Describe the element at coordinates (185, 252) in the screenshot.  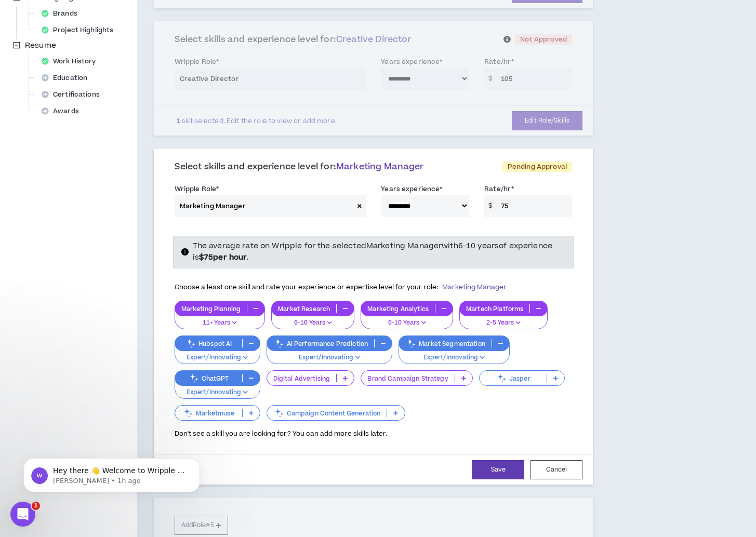
I see `span: info-circle` at that location.